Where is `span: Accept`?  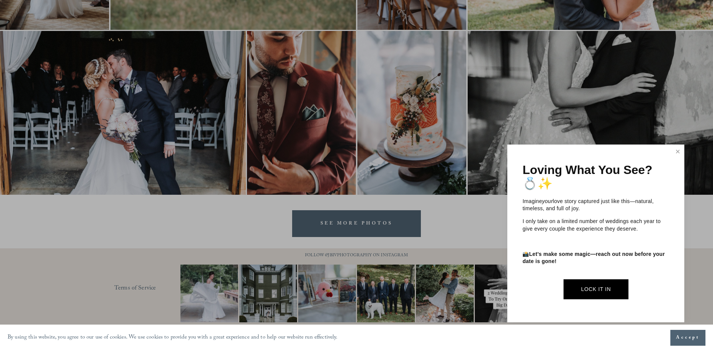
span: Accept is located at coordinates (687, 338).